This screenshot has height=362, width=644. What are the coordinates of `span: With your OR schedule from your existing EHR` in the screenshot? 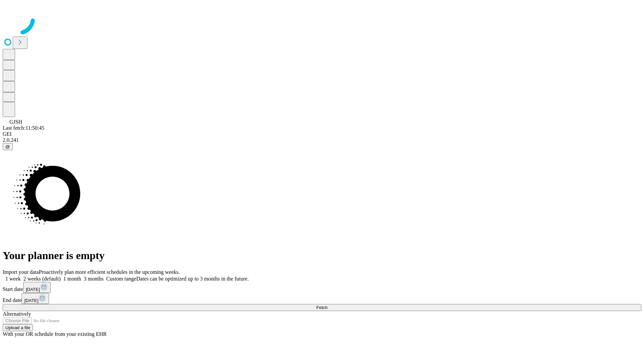 It's located at (55, 334).